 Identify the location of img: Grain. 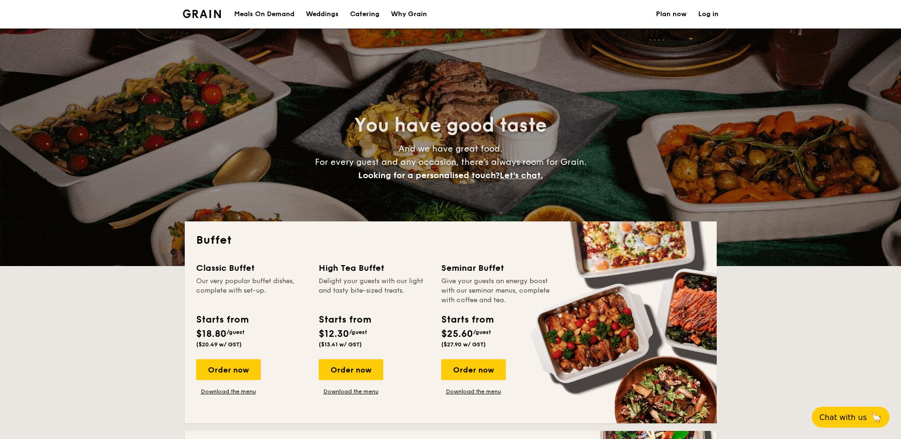
(202, 14).